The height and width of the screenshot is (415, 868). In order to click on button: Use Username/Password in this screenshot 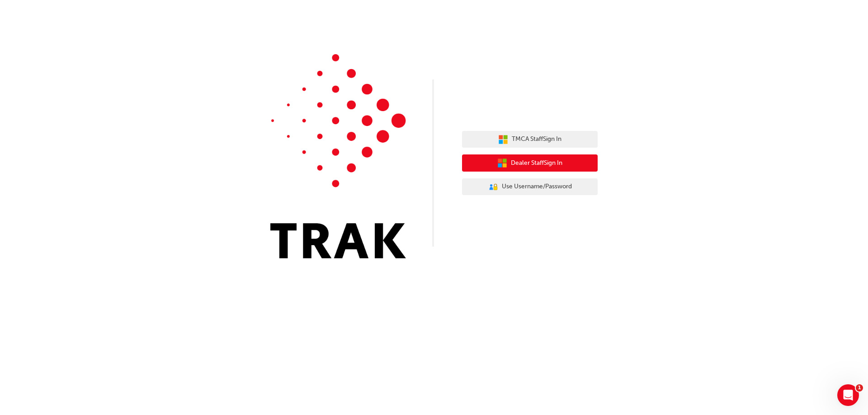, I will do `click(530, 187)`.